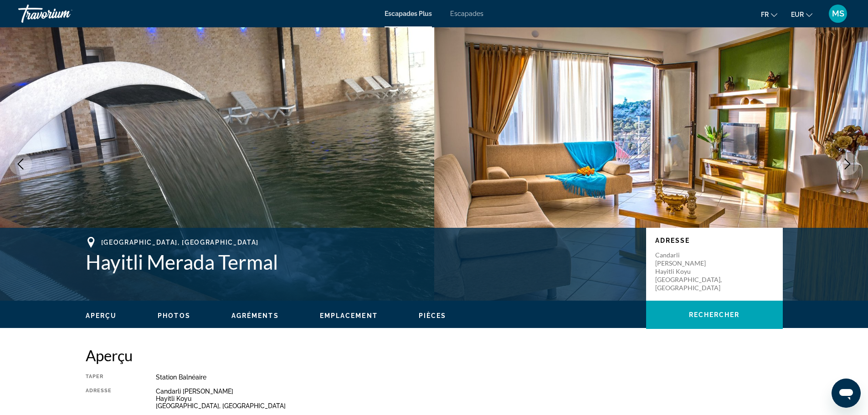 The width and height of the screenshot is (868, 415). I want to click on button: Agréments, so click(255, 316).